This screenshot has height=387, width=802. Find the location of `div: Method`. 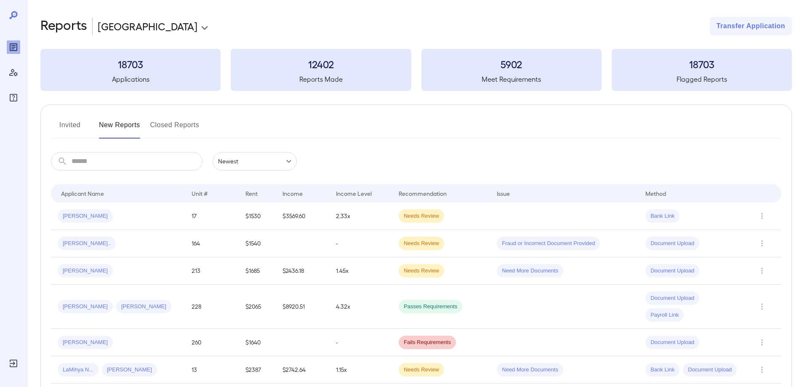

div: Method is located at coordinates (655, 193).